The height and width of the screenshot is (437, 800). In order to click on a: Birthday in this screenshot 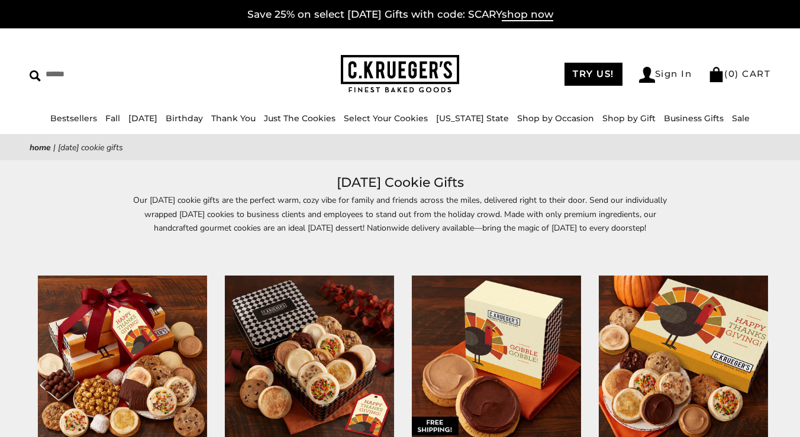, I will do `click(184, 118)`.